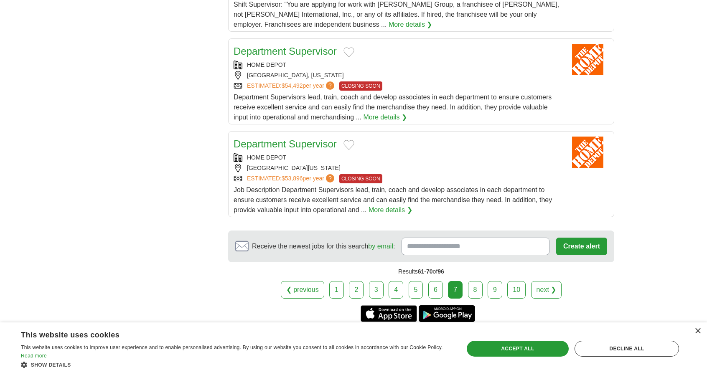  What do you see at coordinates (376, 290) in the screenshot?
I see `a: 3` at bounding box center [376, 290].